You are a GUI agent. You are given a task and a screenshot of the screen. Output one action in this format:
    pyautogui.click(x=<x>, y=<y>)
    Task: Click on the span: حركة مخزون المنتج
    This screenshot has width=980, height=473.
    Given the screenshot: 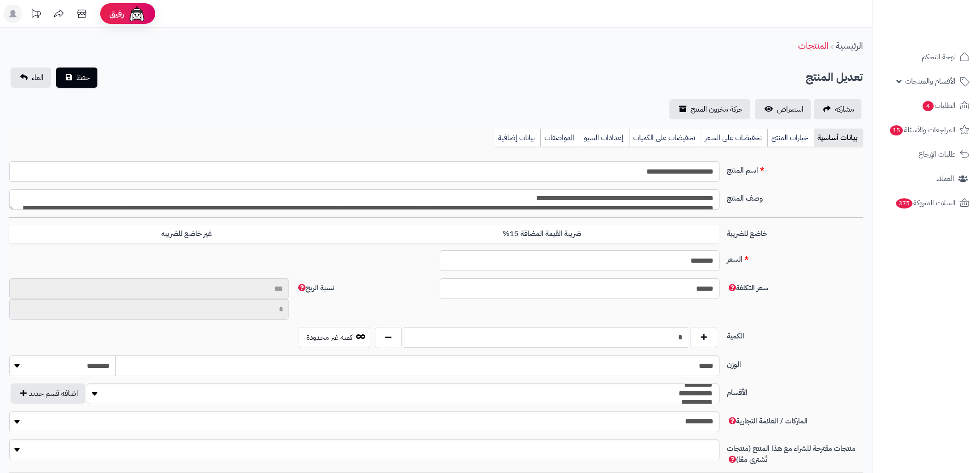 What is the action you would take?
    pyautogui.click(x=717, y=109)
    